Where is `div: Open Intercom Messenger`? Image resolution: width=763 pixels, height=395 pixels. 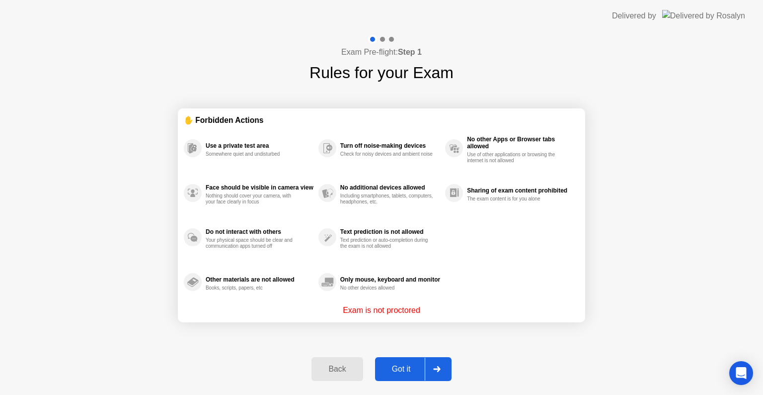
div: Open Intercom Messenger is located at coordinates (741, 373).